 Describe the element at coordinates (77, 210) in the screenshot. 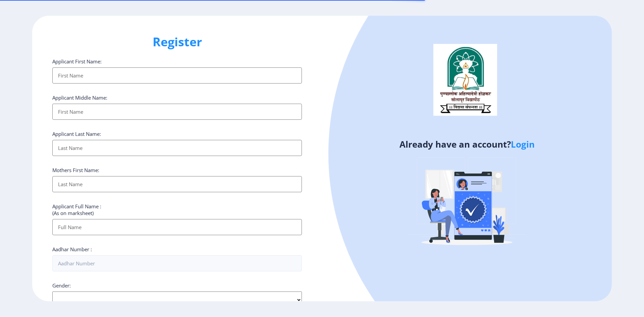

I see `label: Applicant Full Name : (As on marksheet)` at that location.